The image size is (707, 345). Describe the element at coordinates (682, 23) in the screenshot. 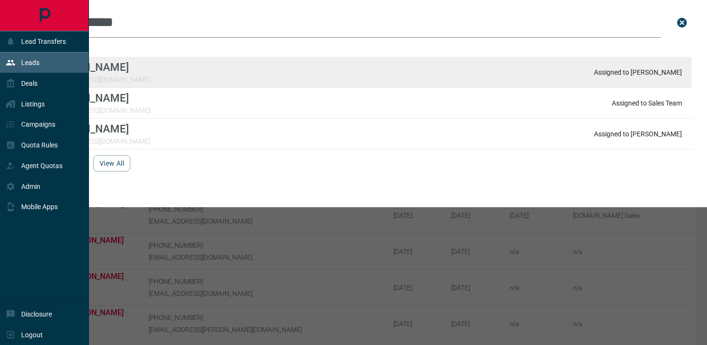

I see `button: close search bar` at that location.